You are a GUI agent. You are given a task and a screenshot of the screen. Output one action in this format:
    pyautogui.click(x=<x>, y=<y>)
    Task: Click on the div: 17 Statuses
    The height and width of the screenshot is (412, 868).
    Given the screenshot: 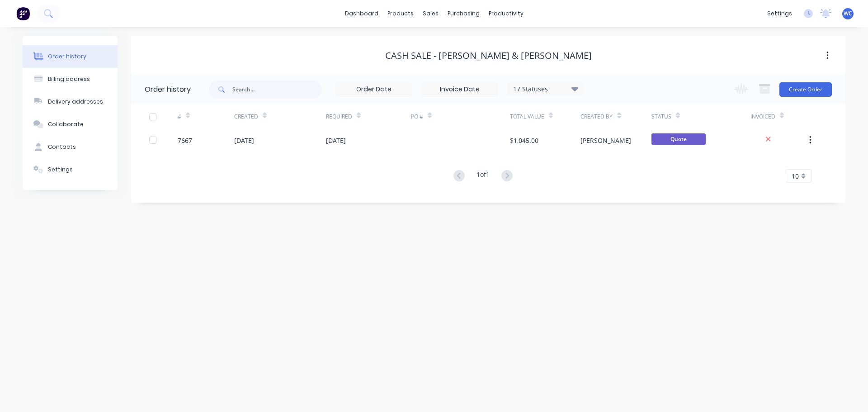 What is the action you would take?
    pyautogui.click(x=545, y=89)
    